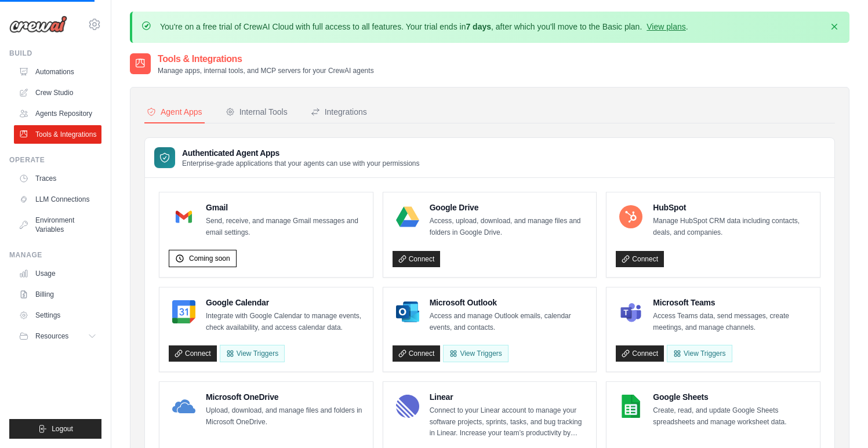 This screenshot has width=868, height=448. What do you see at coordinates (407, 216) in the screenshot?
I see `img: Google Drive Logo` at bounding box center [407, 216].